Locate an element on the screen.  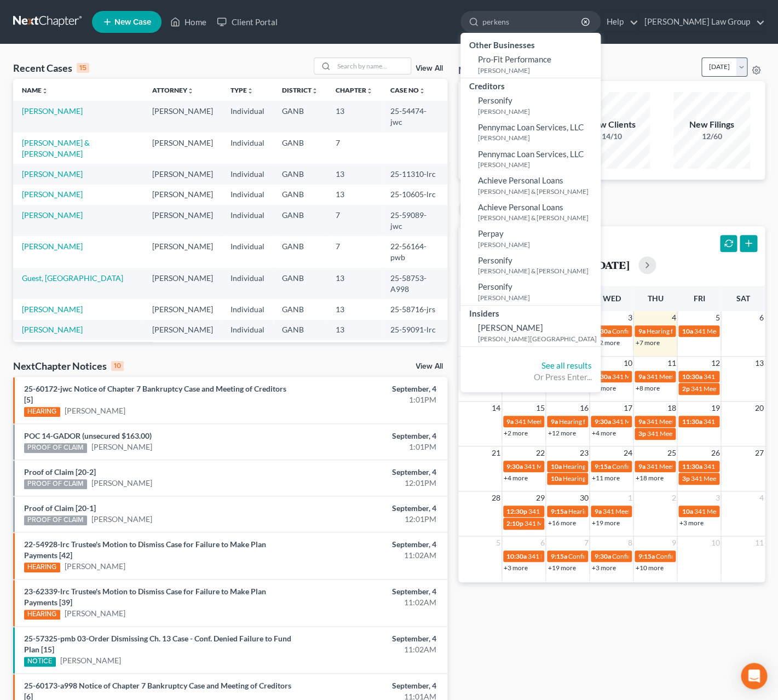
span: Pro-Fit Performance is located at coordinates (515, 59).